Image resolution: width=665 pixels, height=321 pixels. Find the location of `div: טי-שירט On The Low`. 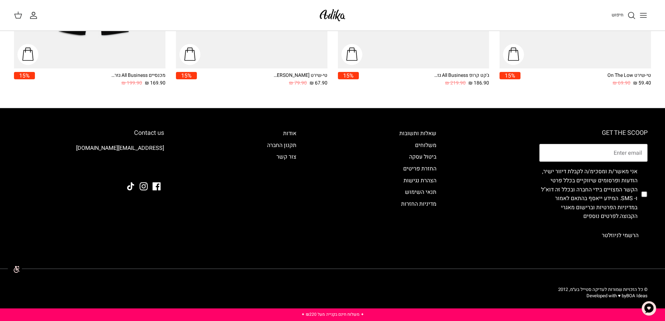

div: טי-שירט On The Low is located at coordinates (624, 75).